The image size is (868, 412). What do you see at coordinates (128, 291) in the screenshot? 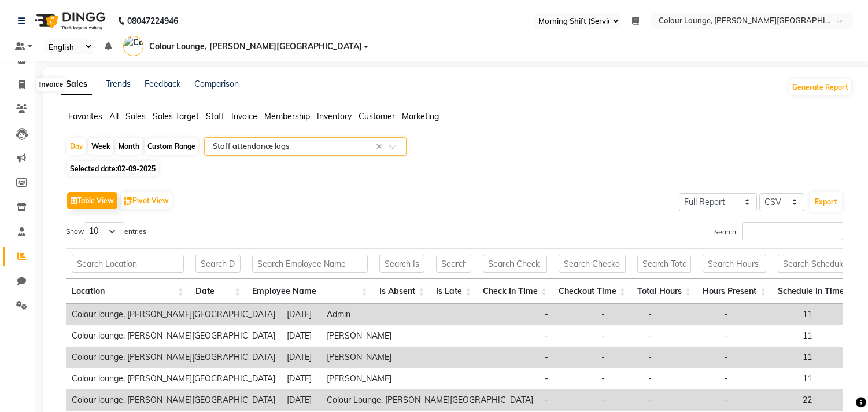
I see `th: Location: activate to sort column ascending` at bounding box center [128, 291].